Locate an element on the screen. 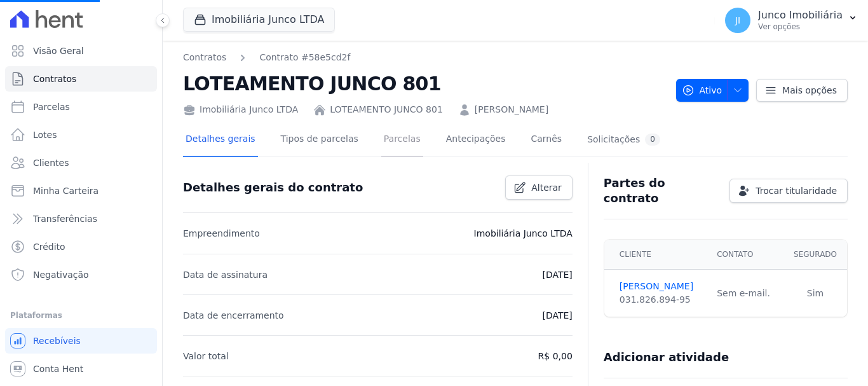 The width and height of the screenshot is (868, 386). span: Lotes is located at coordinates (45, 135).